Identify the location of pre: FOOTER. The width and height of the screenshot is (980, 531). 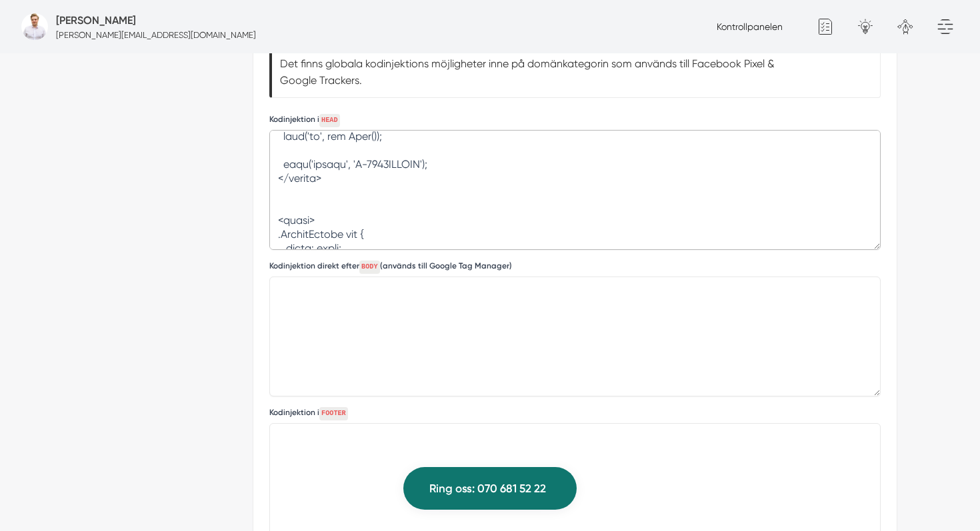
(334, 414).